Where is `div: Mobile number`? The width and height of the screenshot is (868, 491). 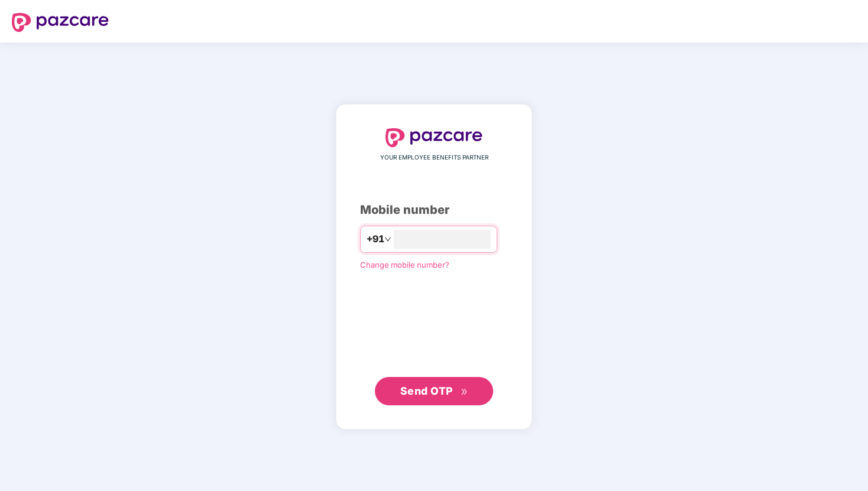
div: Mobile number is located at coordinates (434, 210).